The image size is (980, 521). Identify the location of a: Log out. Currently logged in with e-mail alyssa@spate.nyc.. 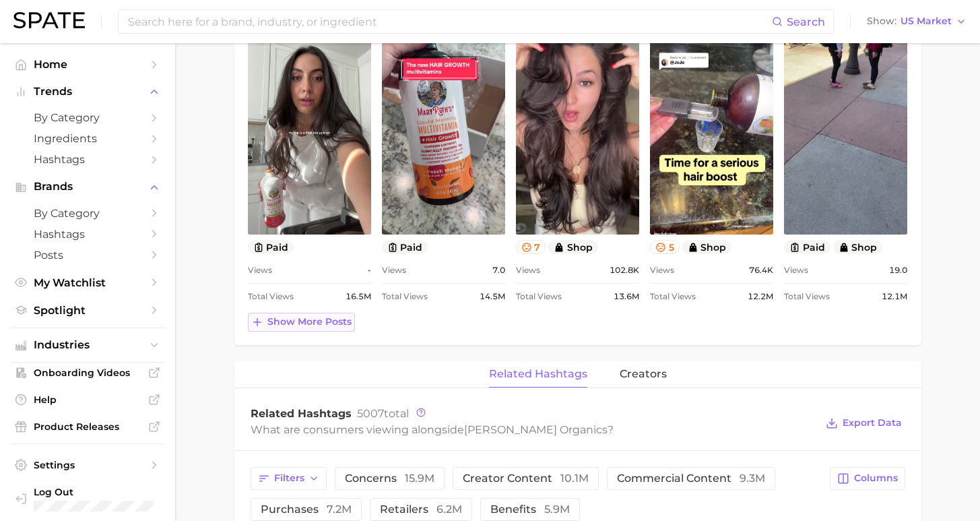
(87, 498).